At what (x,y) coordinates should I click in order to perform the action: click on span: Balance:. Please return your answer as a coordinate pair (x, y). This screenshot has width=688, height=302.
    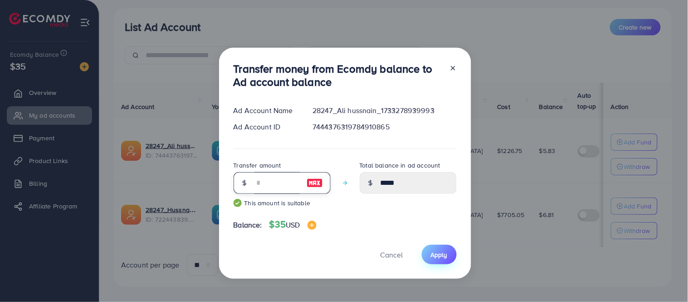
    Looking at the image, I should click on (248, 225).